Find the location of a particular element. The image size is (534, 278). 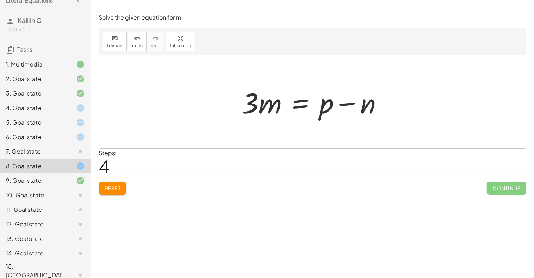

button: redoredo is located at coordinates (155, 41).